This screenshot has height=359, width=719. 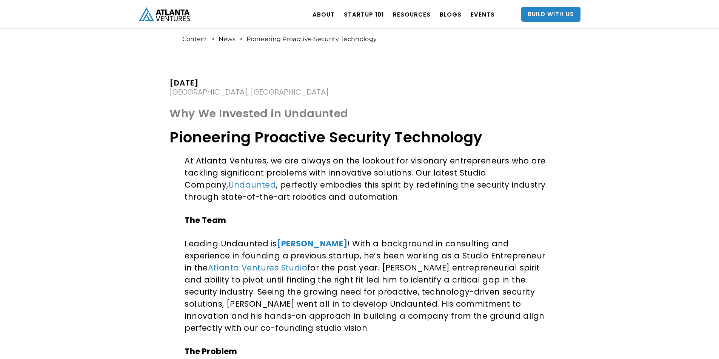 What do you see at coordinates (205, 220) in the screenshot?
I see `strong: The Team` at bounding box center [205, 220].